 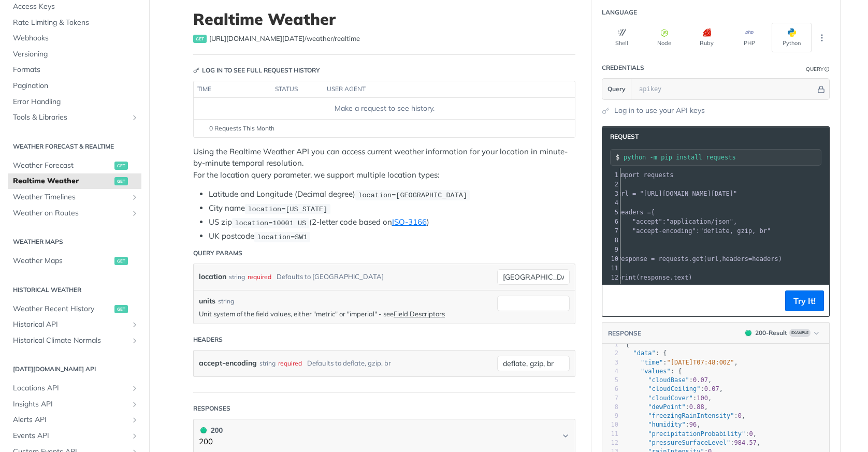 What do you see at coordinates (70, 118) in the screenshot?
I see `span: Tools & Libraries` at bounding box center [70, 118].